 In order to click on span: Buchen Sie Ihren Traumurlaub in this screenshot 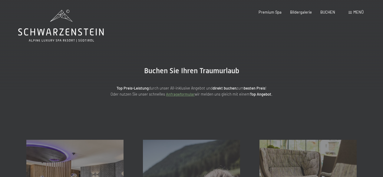, I will do `click(192, 71)`.